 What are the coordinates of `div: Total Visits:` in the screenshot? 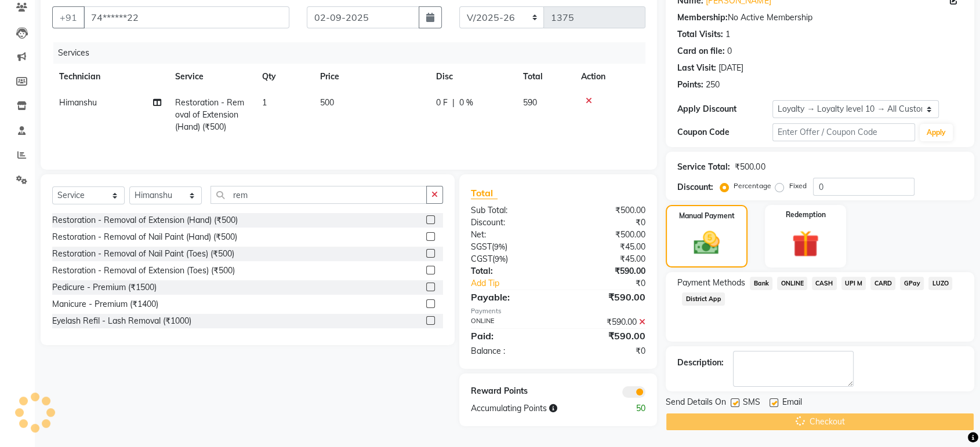 It's located at (700, 34).